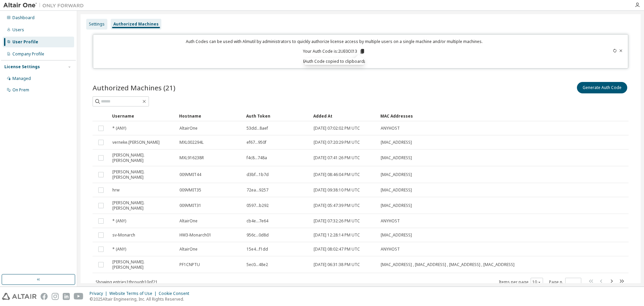  What do you see at coordinates (143, 116) in the screenshot?
I see `div: Username` at bounding box center [143, 116].